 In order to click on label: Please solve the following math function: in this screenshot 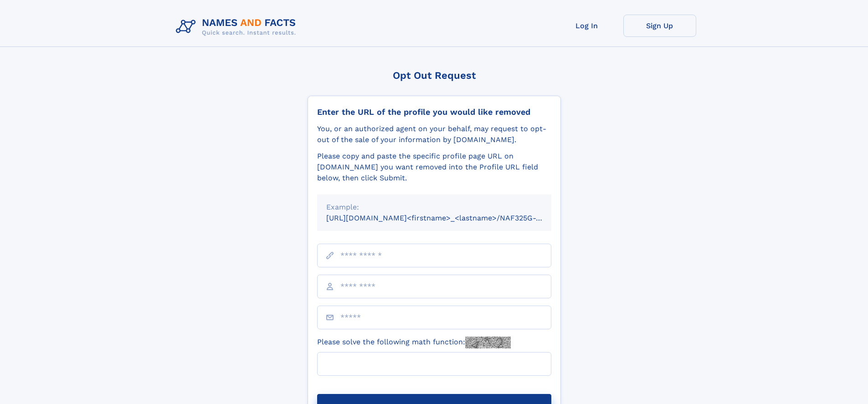, I will do `click(414, 343)`.